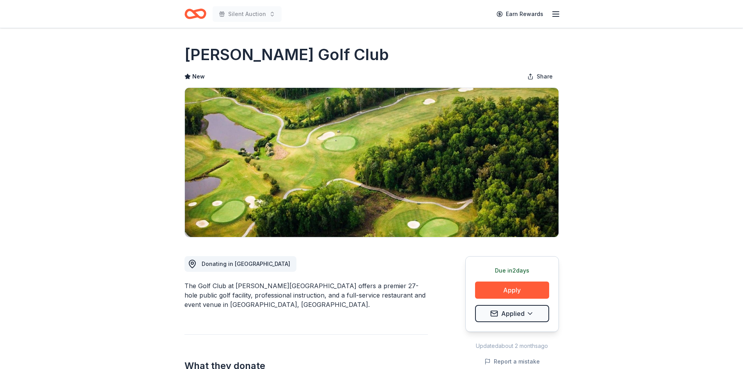 The image size is (743, 369). Describe the element at coordinates (545, 76) in the screenshot. I see `span: Share` at that location.